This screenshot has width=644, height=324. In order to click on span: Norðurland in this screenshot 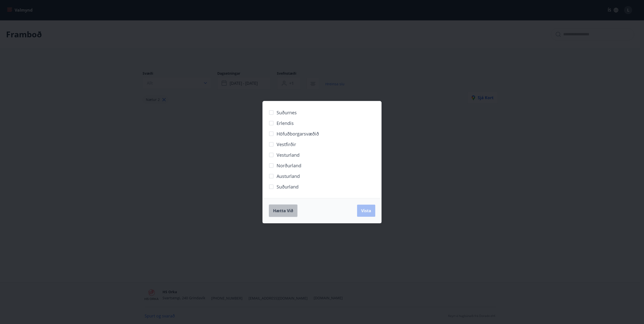, I will do `click(289, 165)`.